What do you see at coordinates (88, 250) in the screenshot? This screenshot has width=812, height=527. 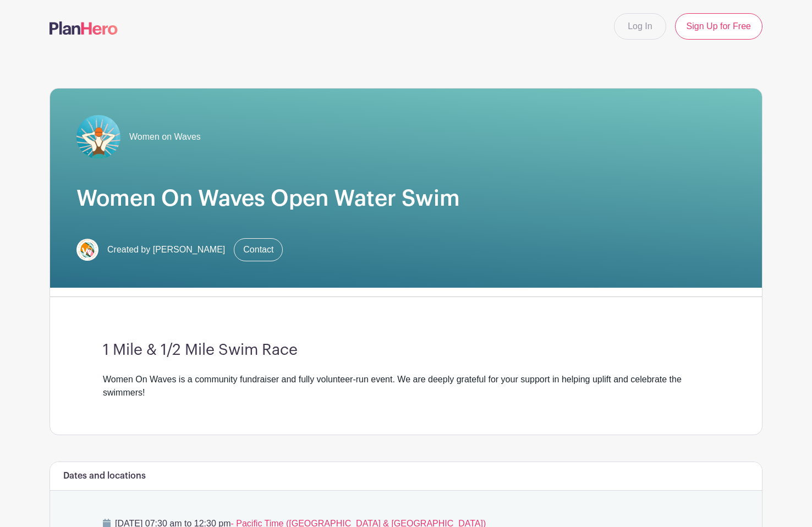 I see `img: Screenshot%202025-06-15%20at%209.03.41%E2%80%AFPM.png` at bounding box center [88, 250].